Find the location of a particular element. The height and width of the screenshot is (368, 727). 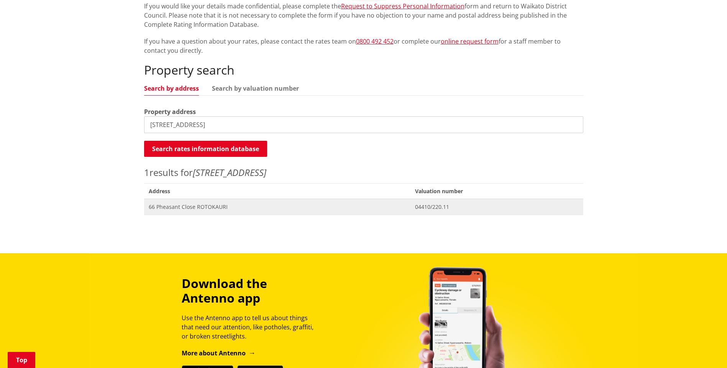

a: Request to Suppress Personal Information is located at coordinates (403, 6).